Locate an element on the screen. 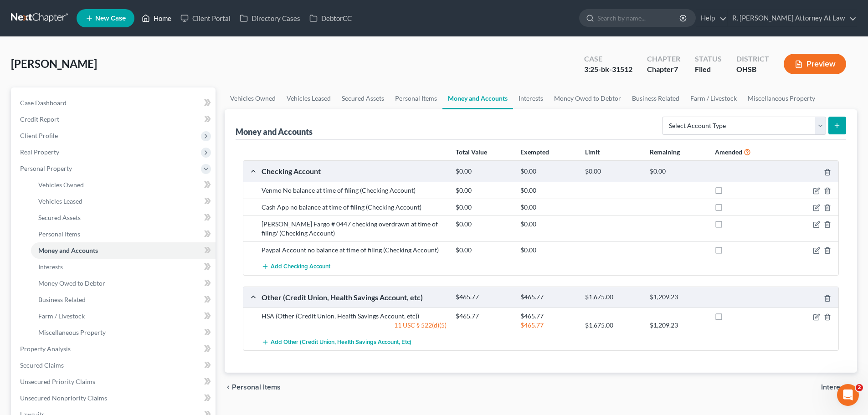 This screenshot has width=868, height=415. div: OHSB is located at coordinates (753, 69).